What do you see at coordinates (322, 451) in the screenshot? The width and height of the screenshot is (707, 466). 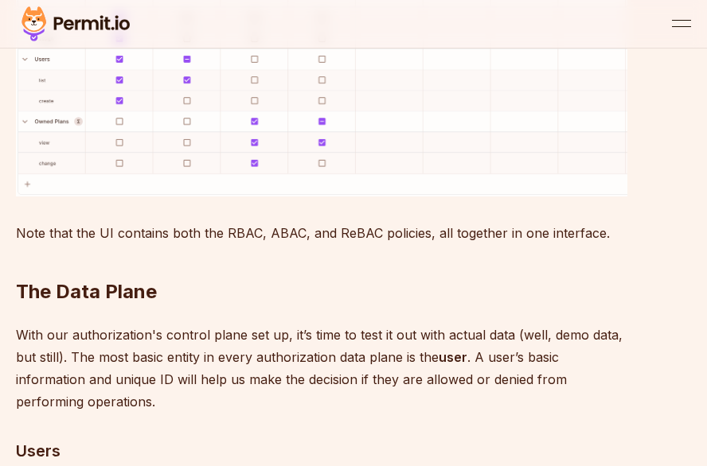 I see `h3: Users` at bounding box center [322, 451].